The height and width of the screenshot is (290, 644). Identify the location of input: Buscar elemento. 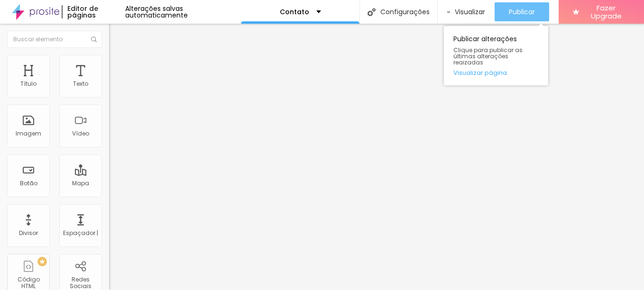
(55, 39).